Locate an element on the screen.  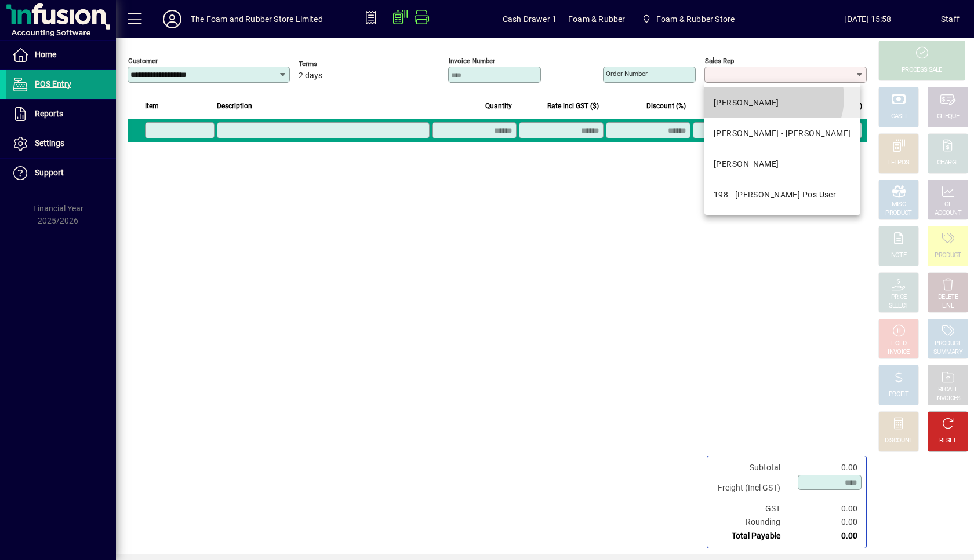
td: Freight (Incl GST) is located at coordinates (752, 488).